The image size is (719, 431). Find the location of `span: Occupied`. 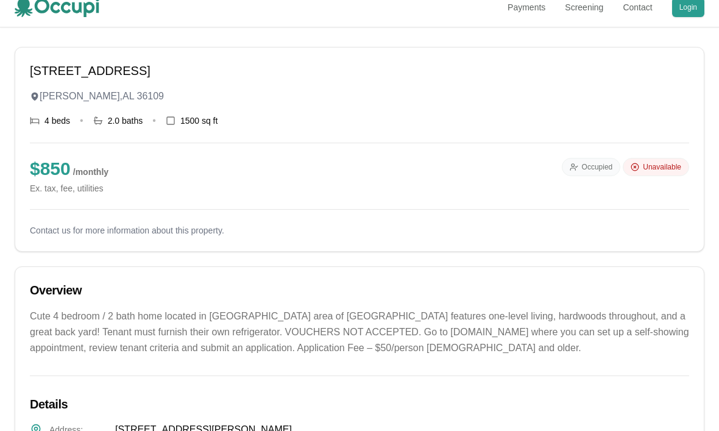

span: Occupied is located at coordinates (597, 167).